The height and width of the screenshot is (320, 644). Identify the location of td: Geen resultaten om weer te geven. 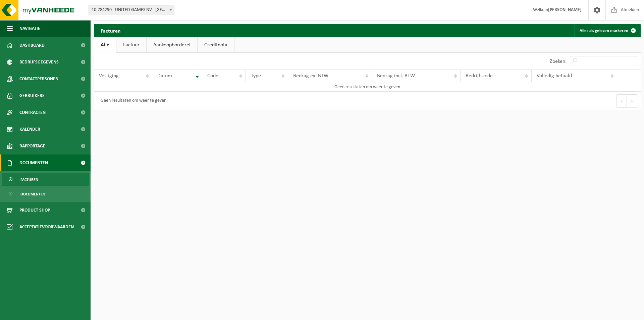
(368, 87).